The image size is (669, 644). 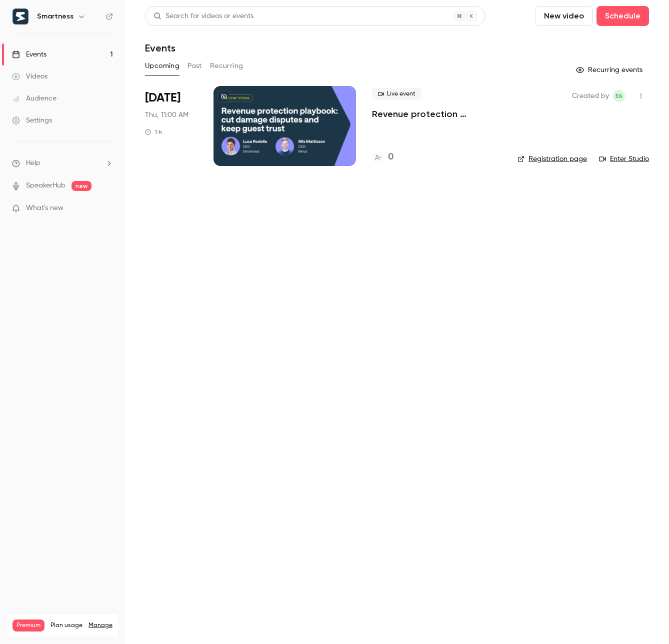 I want to click on span: Premium, so click(x=29, y=625).